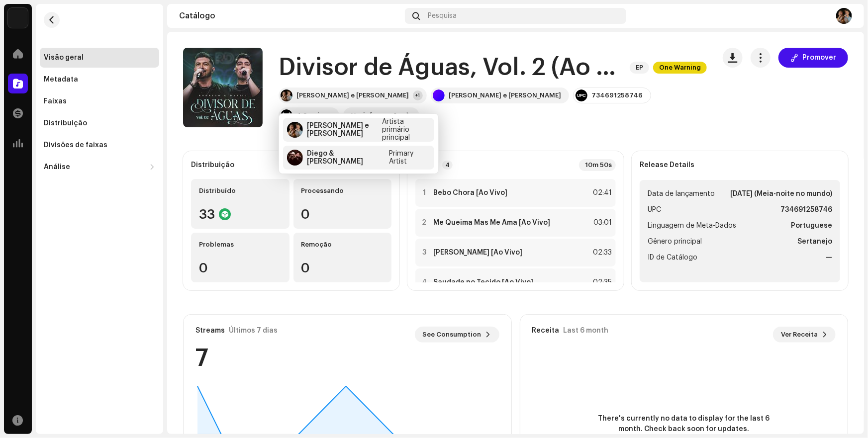 The image size is (868, 438). Describe the element at coordinates (210, 330) in the screenshot. I see `div: Streams` at that location.